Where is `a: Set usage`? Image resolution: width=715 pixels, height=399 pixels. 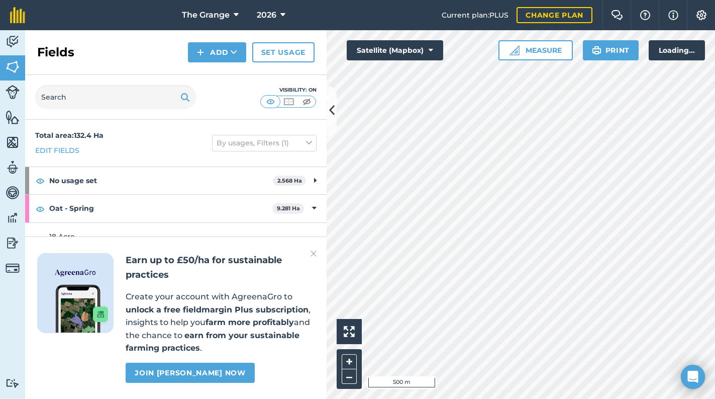
a: Set usage is located at coordinates (283, 52).